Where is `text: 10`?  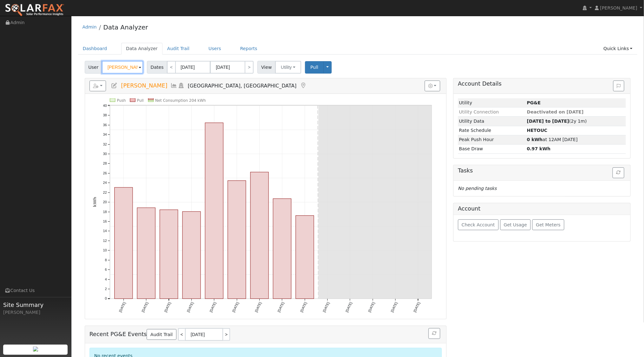 text: 10 is located at coordinates (105, 251).